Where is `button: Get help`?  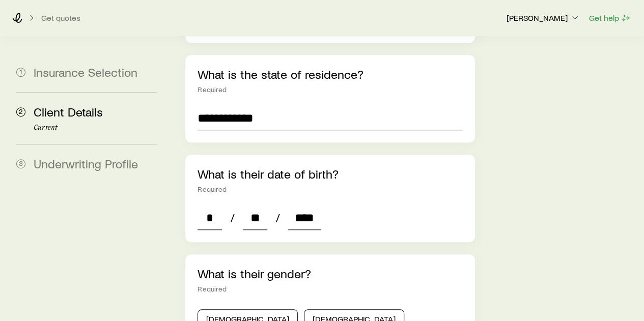 button: Get help is located at coordinates (610, 18).